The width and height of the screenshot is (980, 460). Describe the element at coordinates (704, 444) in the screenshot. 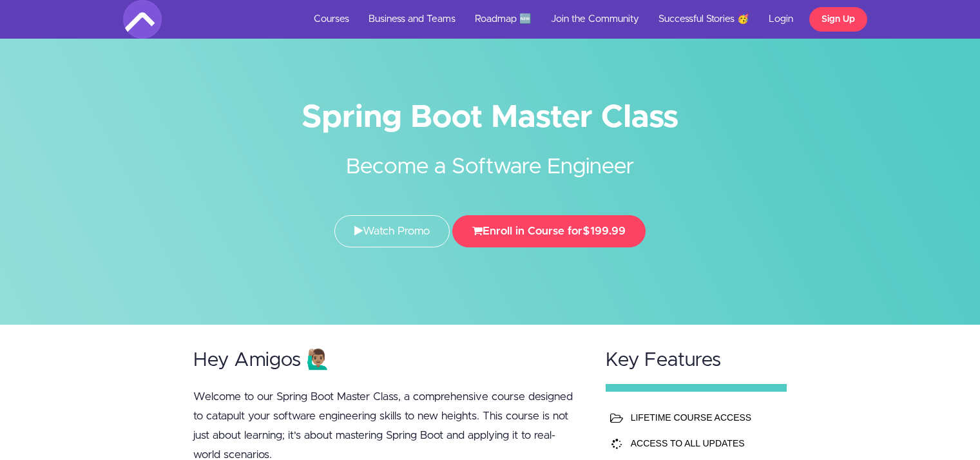

I see `td: ACCESS TO ALL UPDATES` at that location.